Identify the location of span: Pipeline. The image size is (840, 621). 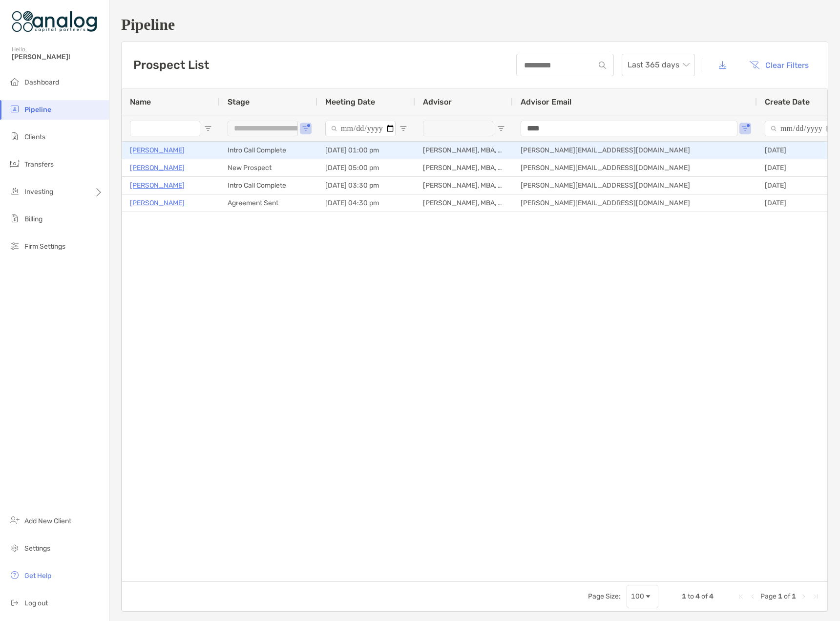
(37, 109).